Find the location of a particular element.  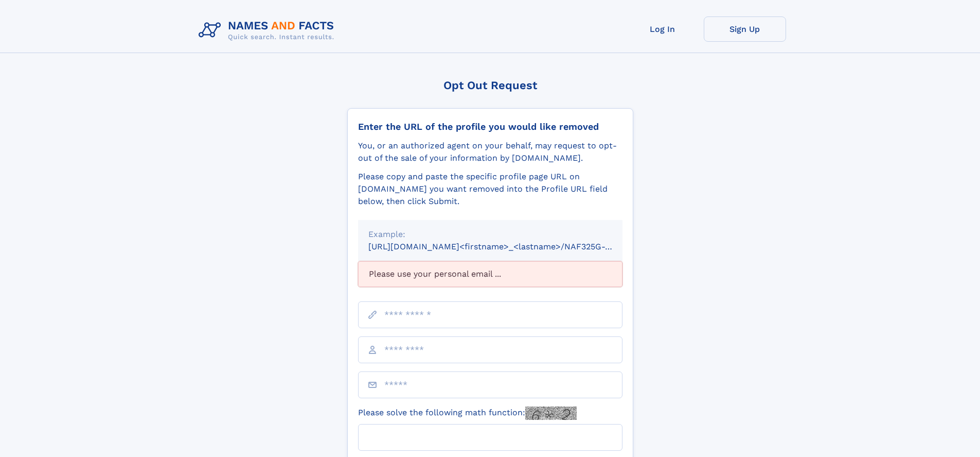

img: Logo Names and Facts is located at coordinates (269, 31).